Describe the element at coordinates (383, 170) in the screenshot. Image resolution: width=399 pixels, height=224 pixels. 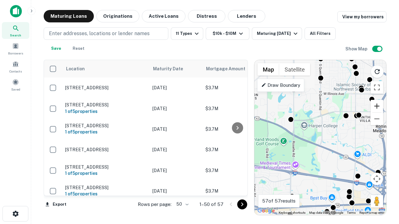
I see `div: Chat Widget` at that location.